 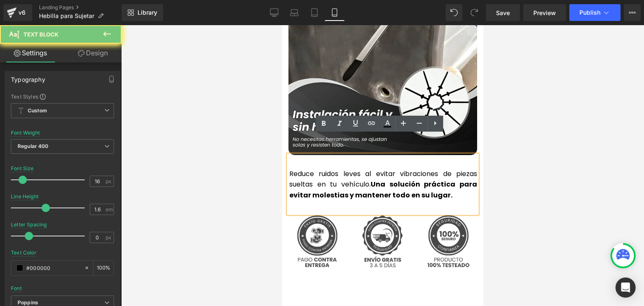 What do you see at coordinates (22, 169) in the screenshot?
I see `div: Font Size` at bounding box center [22, 169].